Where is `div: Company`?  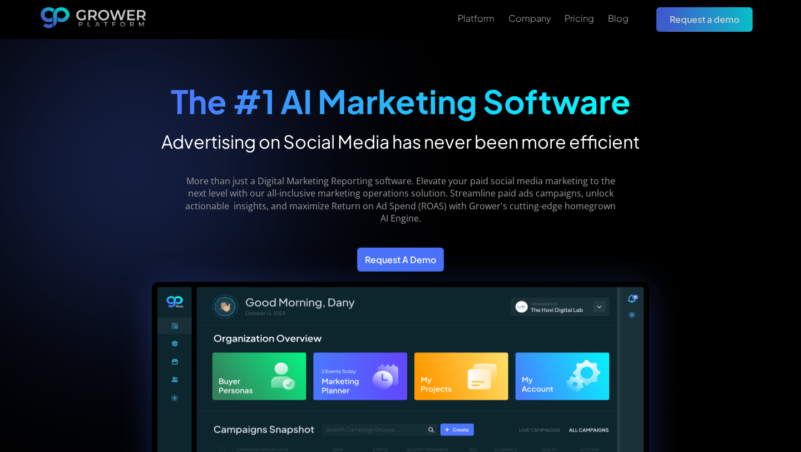
div: Company is located at coordinates (530, 18).